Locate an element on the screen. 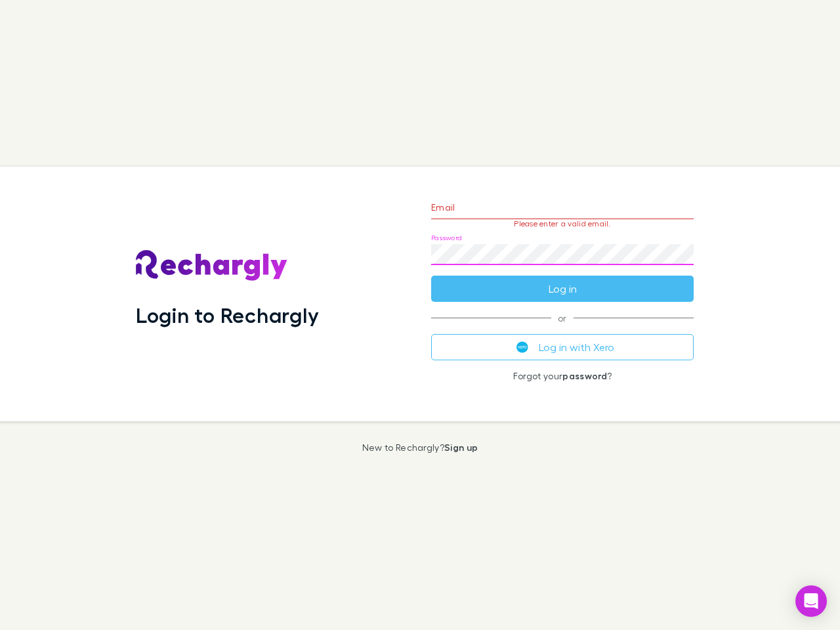 The image size is (840, 630). div: Open Intercom Messenger is located at coordinates (811, 601).